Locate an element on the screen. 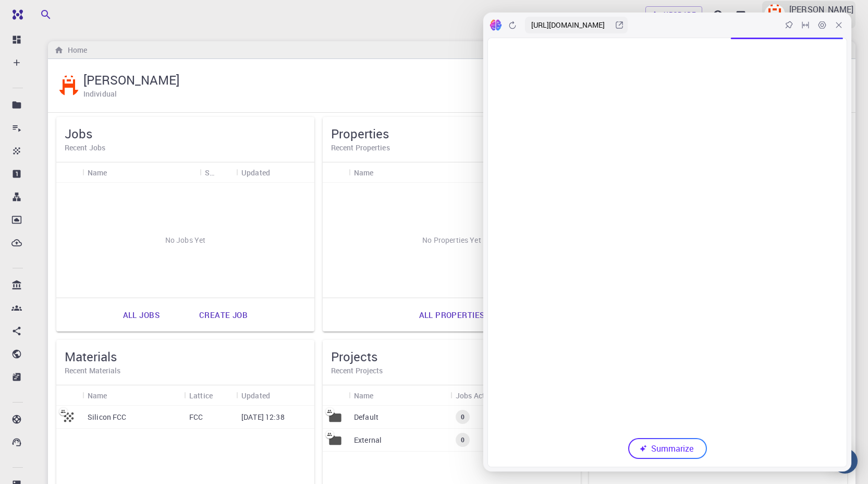  p: External is located at coordinates (368, 440).